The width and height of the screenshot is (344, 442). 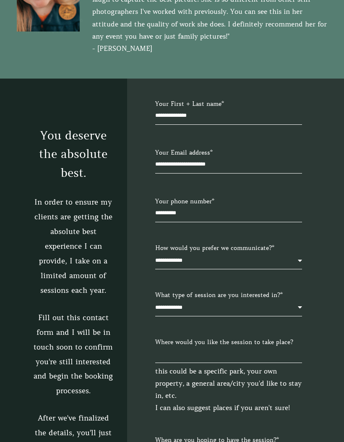 What do you see at coordinates (74, 354) in the screenshot?
I see `span: Fill out this contact form and I will be in touch soon to confirm you're still interested and beg...` at bounding box center [74, 354].